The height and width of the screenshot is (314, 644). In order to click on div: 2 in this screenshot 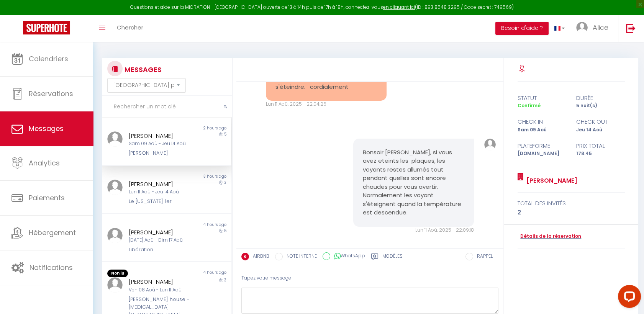, I will do `click(571, 213)`.